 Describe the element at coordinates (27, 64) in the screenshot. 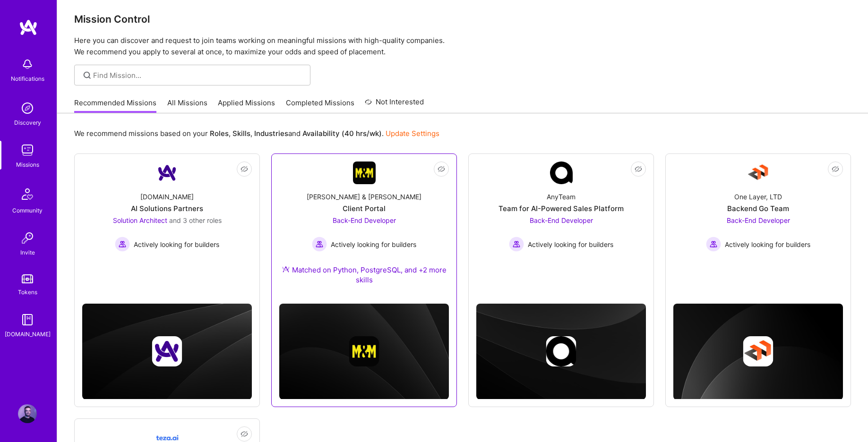

I see `img: bell` at that location.